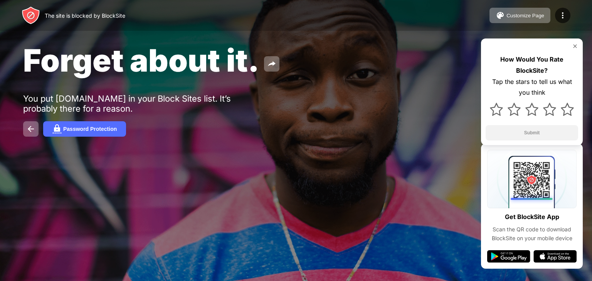 The image size is (592, 281). What do you see at coordinates (532, 87) in the screenshot?
I see `div: Tap the stars to tell us what you think` at bounding box center [532, 87].